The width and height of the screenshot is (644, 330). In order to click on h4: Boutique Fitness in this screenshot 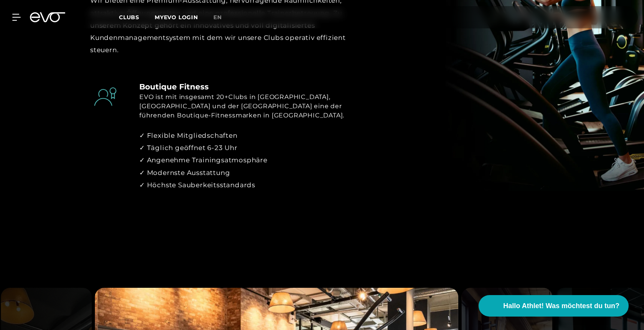, I will do `click(174, 87)`.